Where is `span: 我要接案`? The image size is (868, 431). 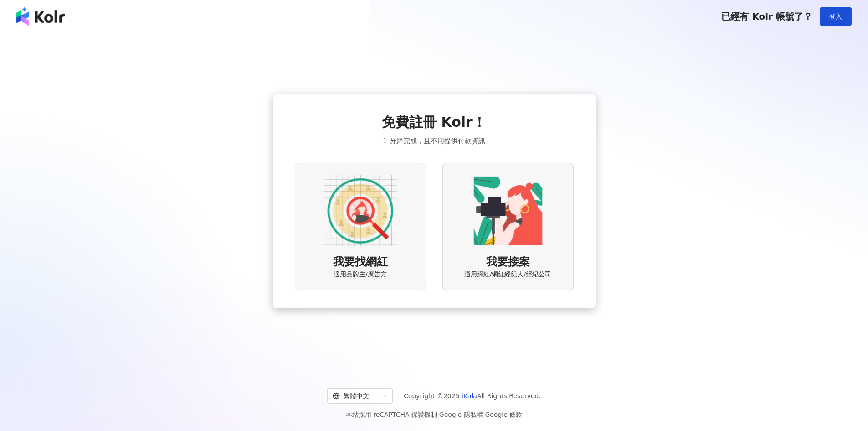 span: 我要接案 is located at coordinates (508, 262).